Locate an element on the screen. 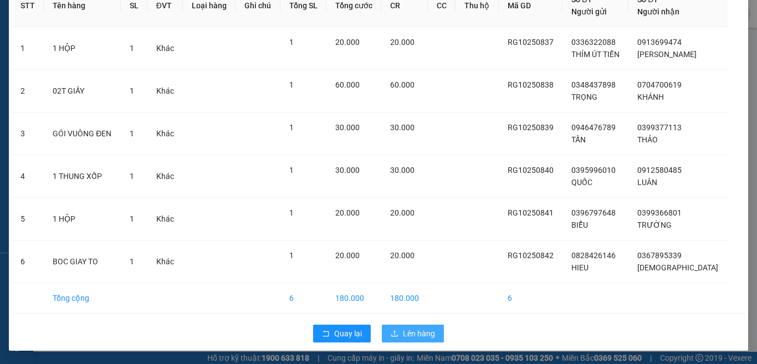  span: 0348437898 is located at coordinates (594, 85).